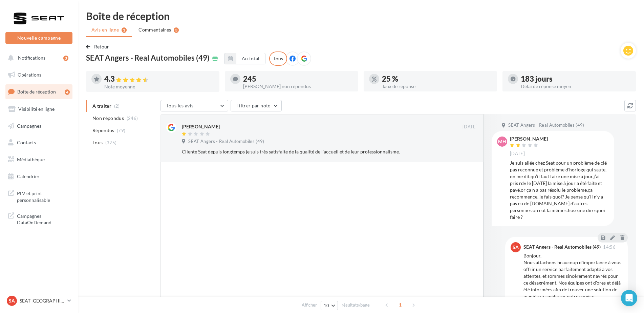 The width and height of the screenshot is (644, 313). Describe the element at coordinates (28, 176) in the screenshot. I see `span: Calendrier` at that location.